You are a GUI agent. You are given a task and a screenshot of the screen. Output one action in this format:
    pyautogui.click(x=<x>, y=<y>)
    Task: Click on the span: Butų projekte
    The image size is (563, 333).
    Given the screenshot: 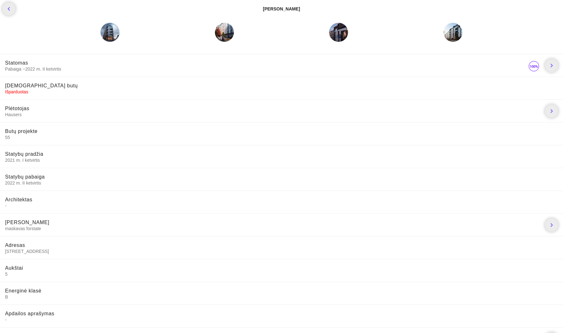 What is the action you would take?
    pyautogui.click(x=21, y=131)
    